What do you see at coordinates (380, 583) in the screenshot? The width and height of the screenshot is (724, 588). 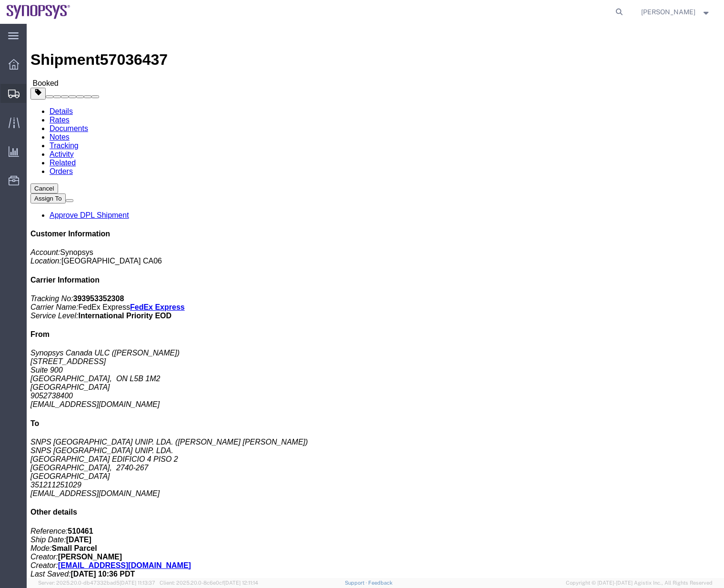 I see `a: Feedback` at bounding box center [380, 583].